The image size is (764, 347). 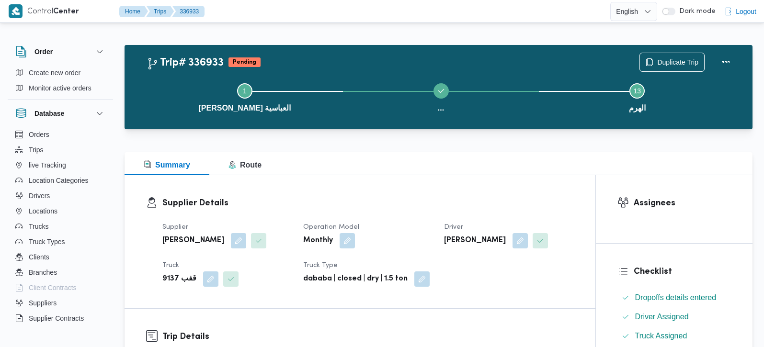 What do you see at coordinates (175, 227) in the screenshot?
I see `span: Supplier` at bounding box center [175, 227].